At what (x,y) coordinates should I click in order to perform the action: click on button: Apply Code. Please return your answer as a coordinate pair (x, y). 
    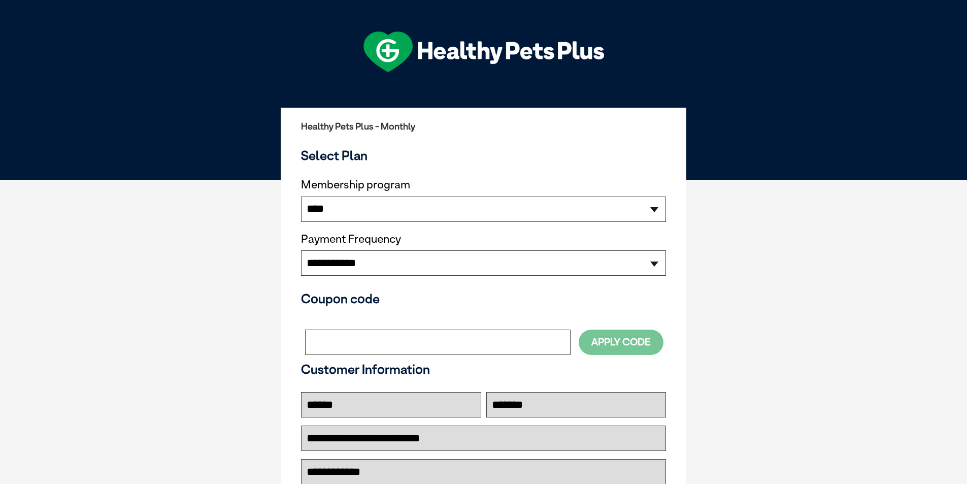
    Looking at the image, I should click on (621, 342).